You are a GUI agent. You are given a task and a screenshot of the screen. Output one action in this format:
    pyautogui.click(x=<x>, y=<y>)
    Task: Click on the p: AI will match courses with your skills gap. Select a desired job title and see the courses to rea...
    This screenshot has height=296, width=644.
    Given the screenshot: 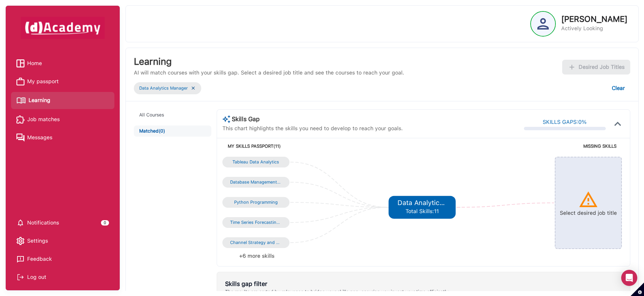 What is the action you would take?
    pyautogui.click(x=269, y=73)
    